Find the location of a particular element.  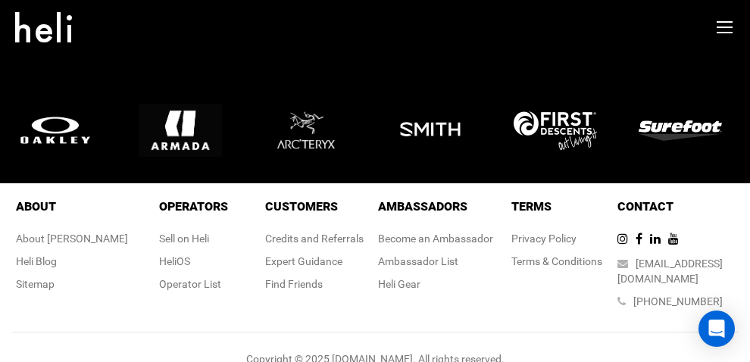

div: Find Friends is located at coordinates (314, 284).